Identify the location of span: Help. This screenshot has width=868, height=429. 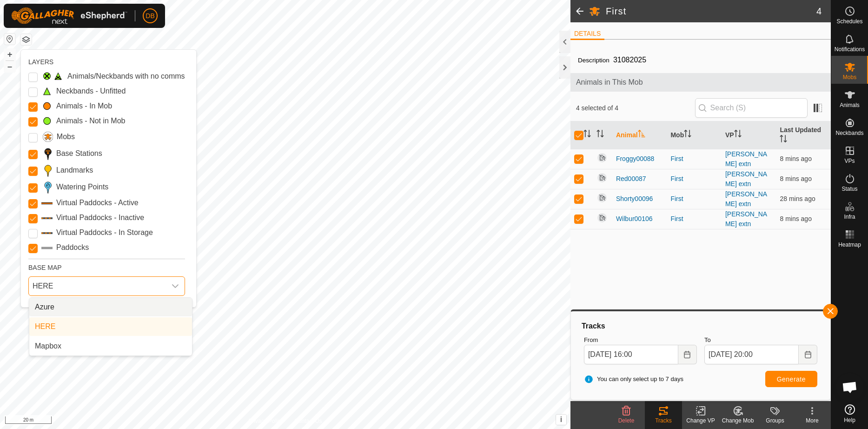
(849, 420).